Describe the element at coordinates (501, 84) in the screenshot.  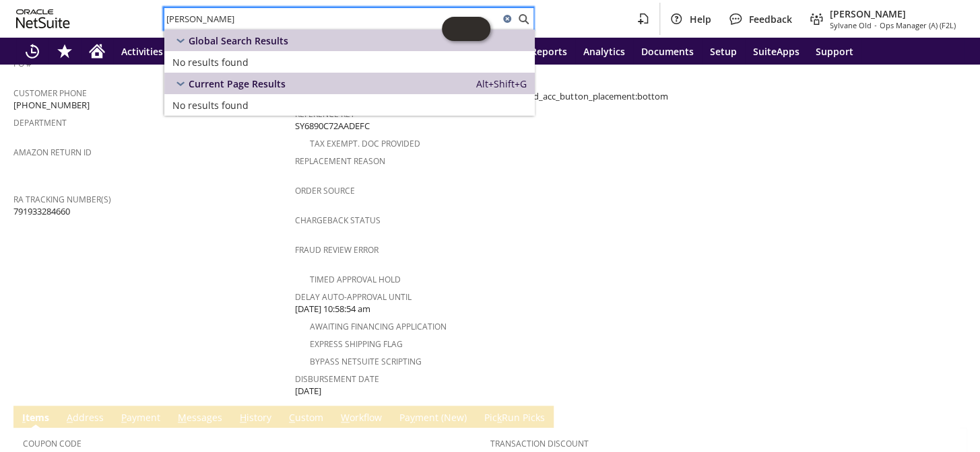
I see `span: Alt+Shift+G` at that location.